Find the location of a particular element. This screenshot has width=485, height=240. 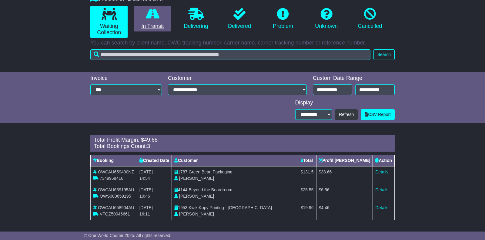

span: 49.68 is located at coordinates (151, 140).